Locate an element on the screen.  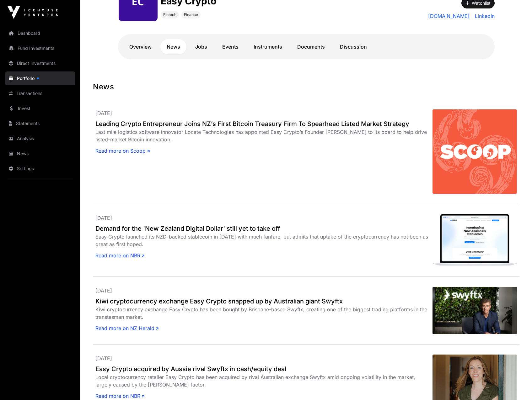
a: Instruments is located at coordinates (268, 47).